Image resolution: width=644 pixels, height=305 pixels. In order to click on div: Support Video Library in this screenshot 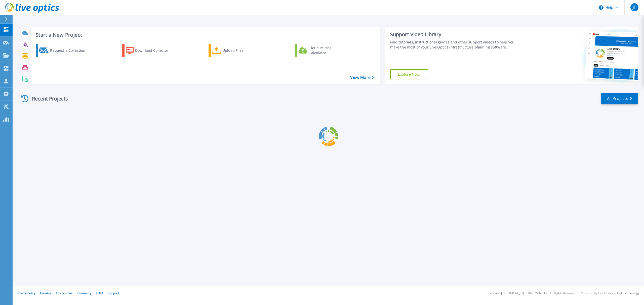, I will do `click(456, 35)`.